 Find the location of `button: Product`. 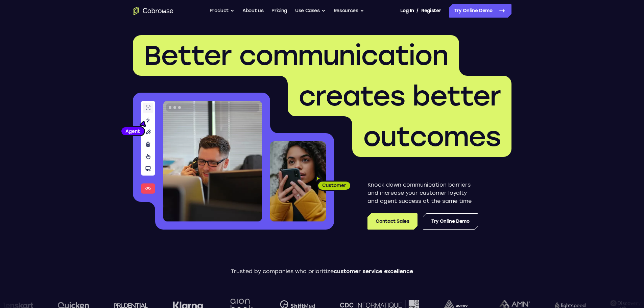

button: Product is located at coordinates (222, 11).